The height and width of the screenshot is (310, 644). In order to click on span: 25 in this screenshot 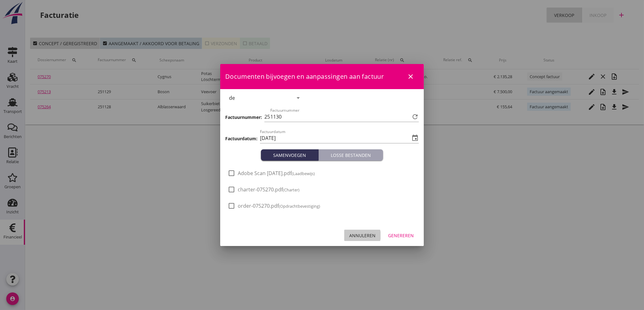, I will do `click(267, 116)`.